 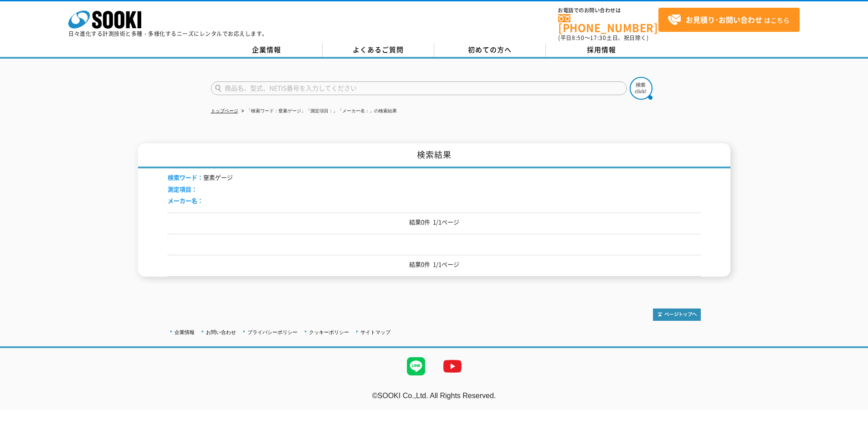 What do you see at coordinates (225, 110) in the screenshot?
I see `a: トップページ` at bounding box center [225, 110].